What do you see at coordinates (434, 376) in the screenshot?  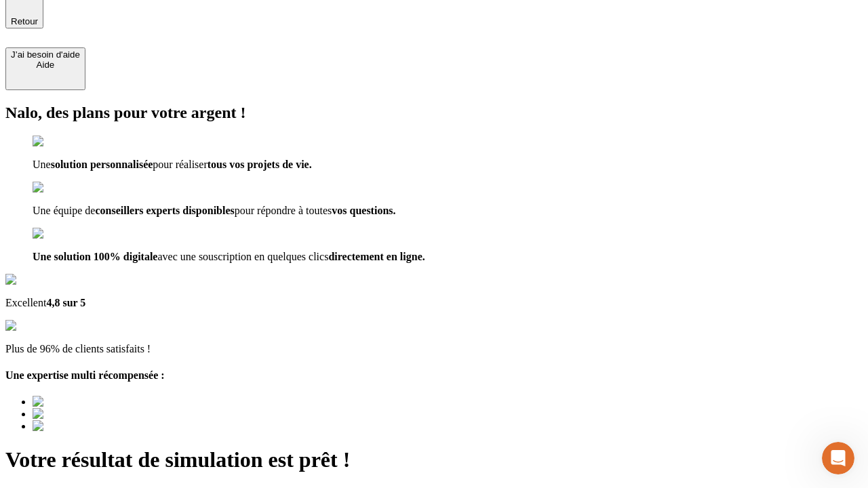 I see `h4: Une expertise multi récompensée :` at bounding box center [434, 376].